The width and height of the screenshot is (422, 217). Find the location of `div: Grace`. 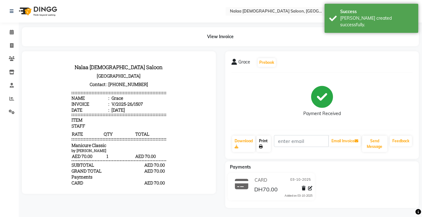

div: Grace is located at coordinates (88, 40).